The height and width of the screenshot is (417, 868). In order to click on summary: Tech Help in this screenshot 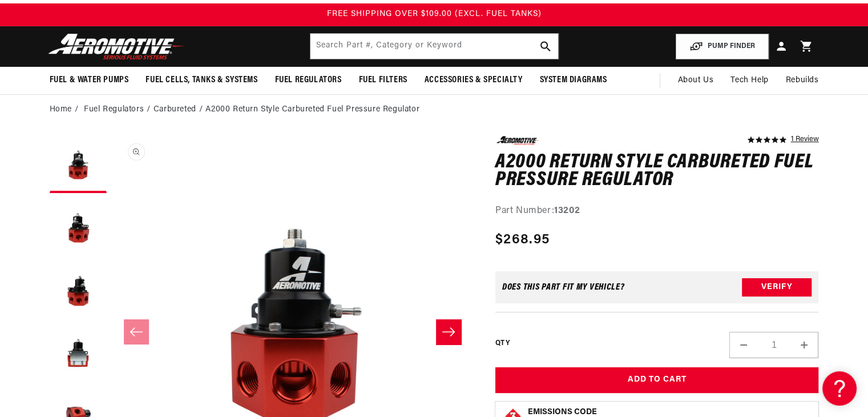, I will do `click(749, 81)`.